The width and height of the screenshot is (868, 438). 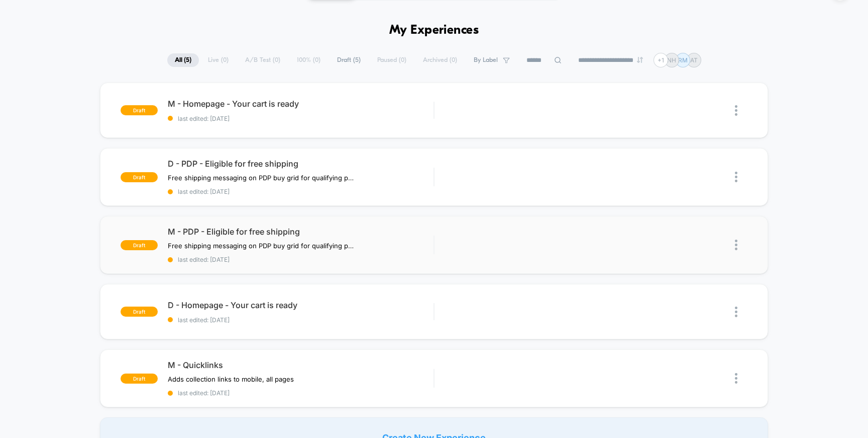 I want to click on span: All ( 5 ), so click(x=183, y=60).